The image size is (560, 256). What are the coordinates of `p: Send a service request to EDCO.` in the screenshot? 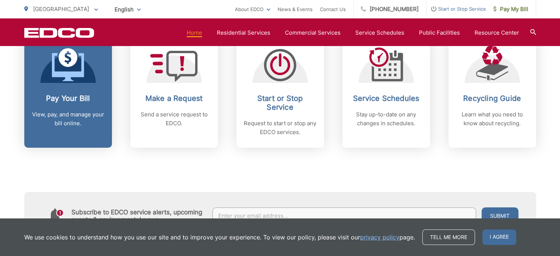 It's located at (174, 119).